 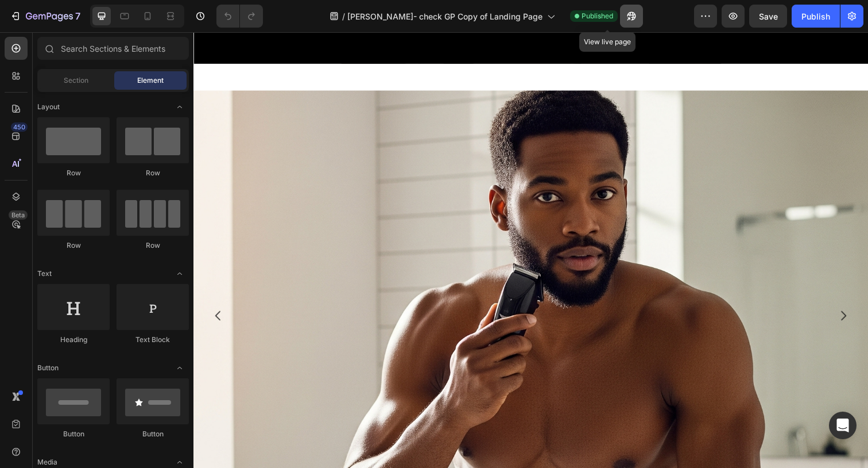 What do you see at coordinates (48, 368) in the screenshot?
I see `span: Button` at bounding box center [48, 368].